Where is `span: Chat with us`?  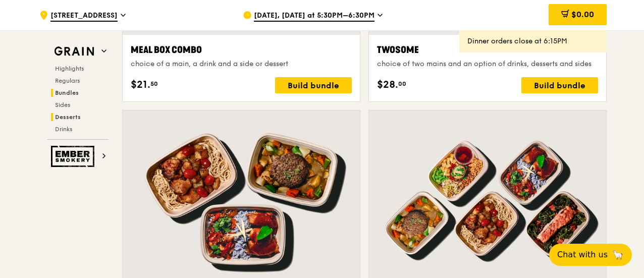
span: Chat with us is located at coordinates (582, 255).